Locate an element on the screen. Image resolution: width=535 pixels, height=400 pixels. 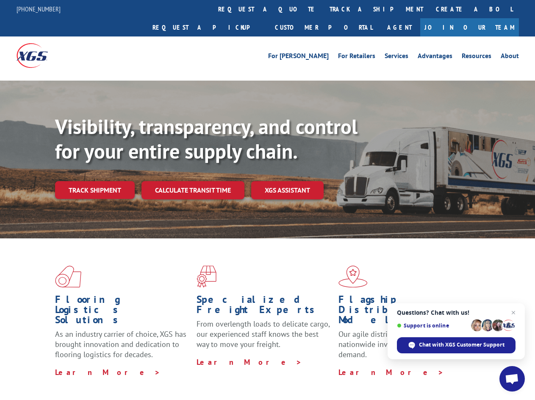
h1: Specialized Freight Experts is located at coordinates (264, 306).